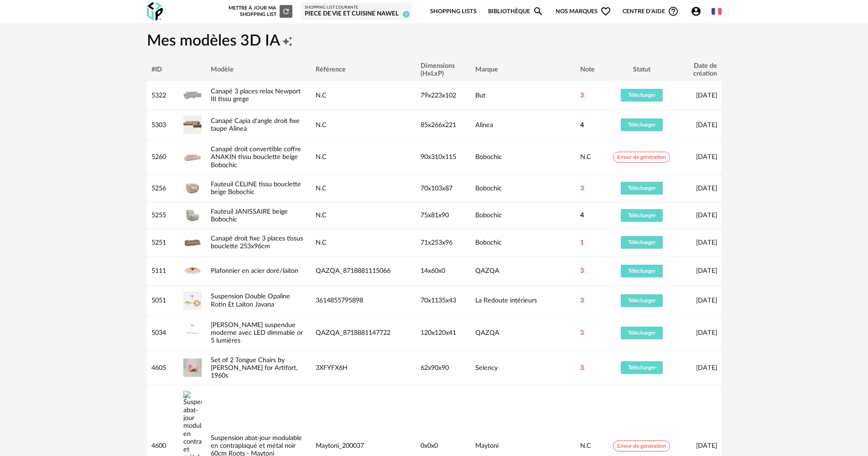 The width and height of the screenshot is (868, 456). What do you see at coordinates (605, 11) in the screenshot?
I see `span: Heart Outline icon` at bounding box center [605, 11].